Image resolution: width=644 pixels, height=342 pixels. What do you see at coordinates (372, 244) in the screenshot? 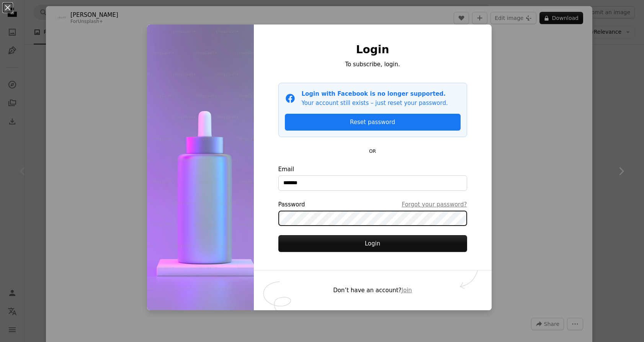
I see `button: Login` at bounding box center [372, 244].